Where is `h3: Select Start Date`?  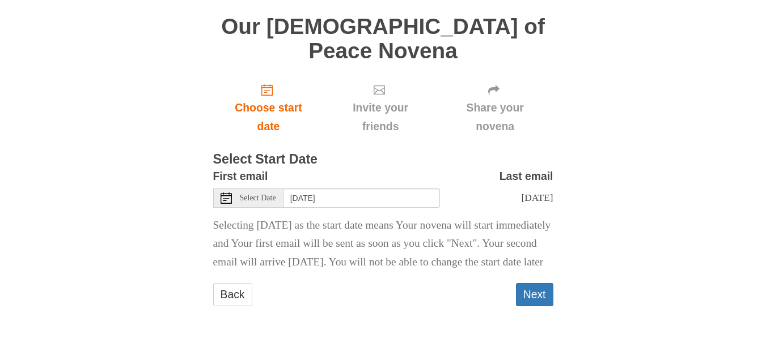
h3: Select Start Date is located at coordinates (383, 160).